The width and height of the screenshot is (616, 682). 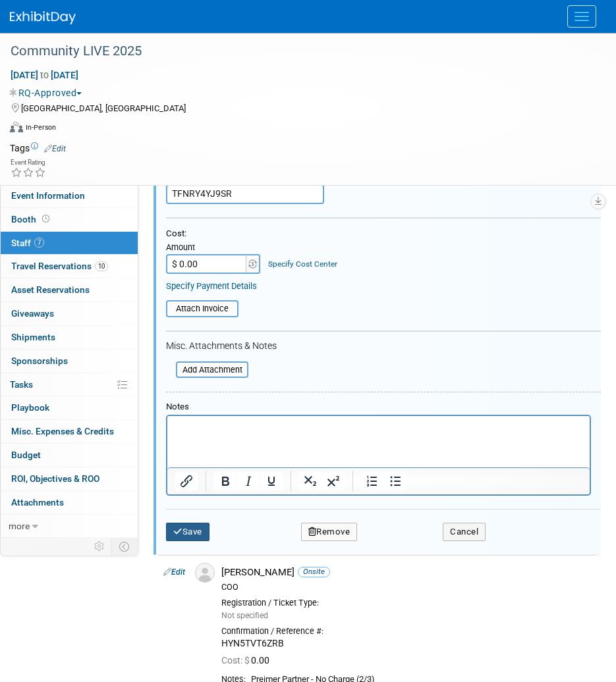 What do you see at coordinates (69, 431) in the screenshot?
I see `a: Misc. Expenses & Credits` at bounding box center [69, 431].